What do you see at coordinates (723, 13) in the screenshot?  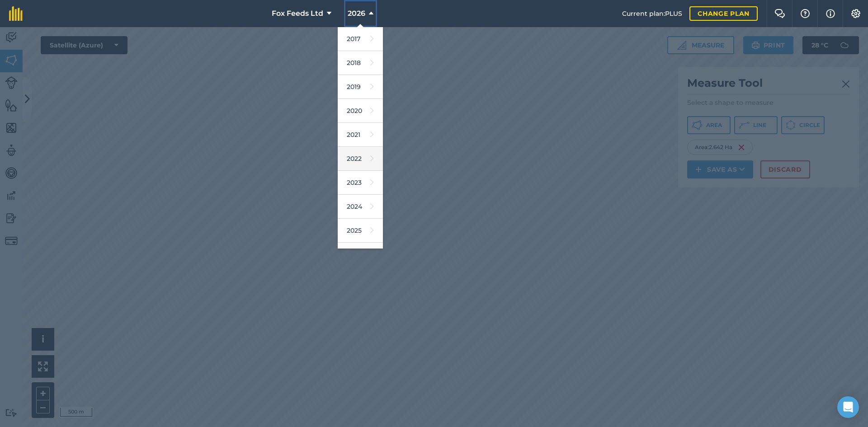 I see `a: Change plan` at bounding box center [723, 13].